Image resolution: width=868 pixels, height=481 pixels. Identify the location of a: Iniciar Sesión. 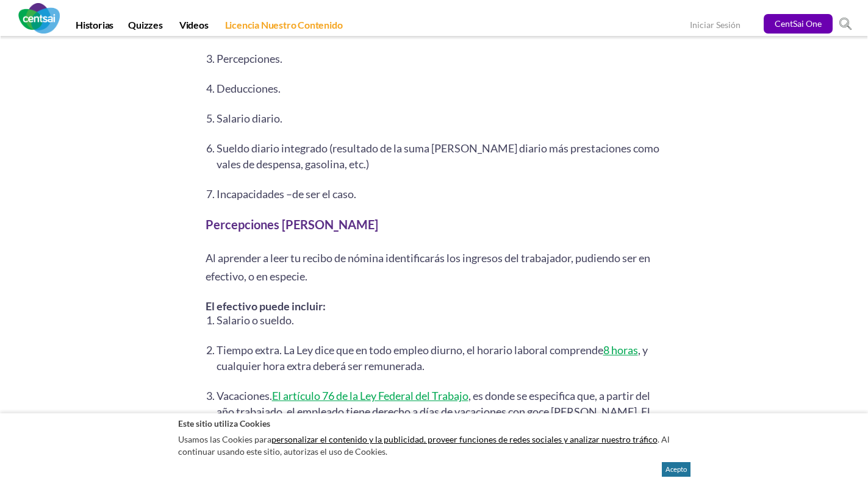
(715, 25).